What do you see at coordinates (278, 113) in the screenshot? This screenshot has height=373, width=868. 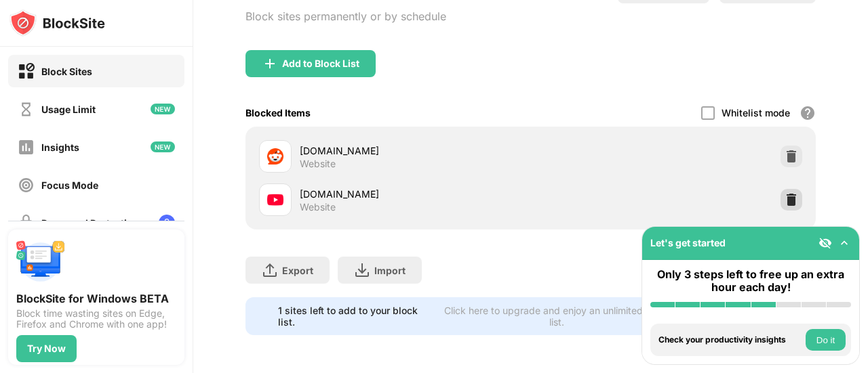 I see `div: Blocked Items` at bounding box center [278, 113].